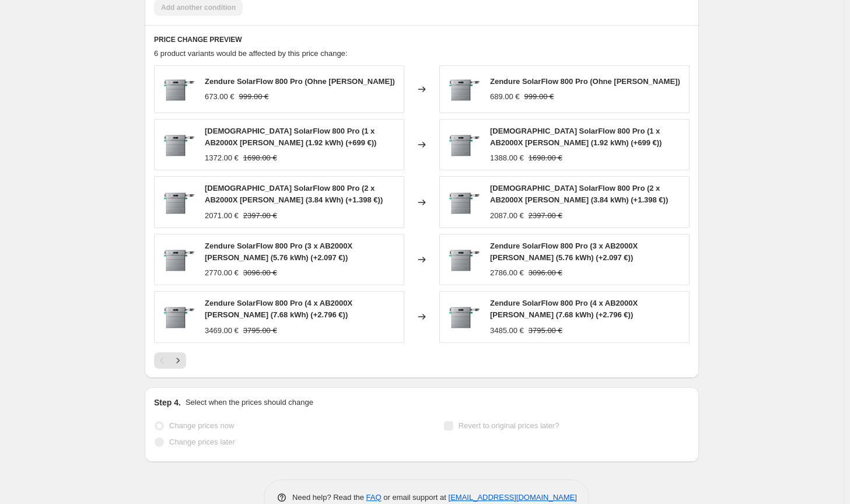 This screenshot has width=850, height=504. Describe the element at coordinates (222, 216) in the screenshot. I see `div: 2071.00 €` at that location.